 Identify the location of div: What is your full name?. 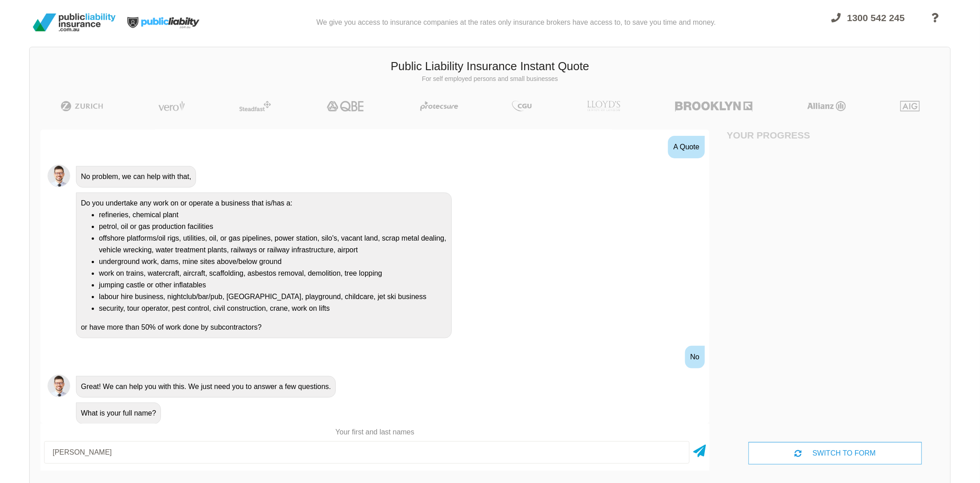
(119, 414).